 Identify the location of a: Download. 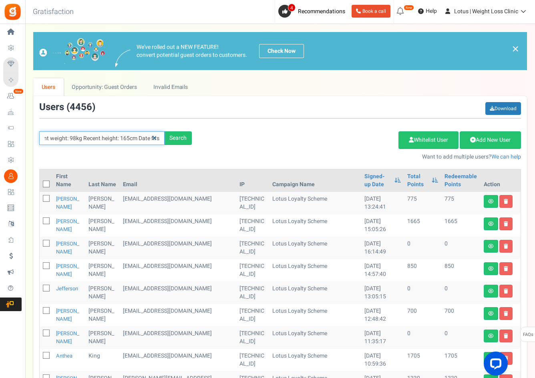
(503, 109).